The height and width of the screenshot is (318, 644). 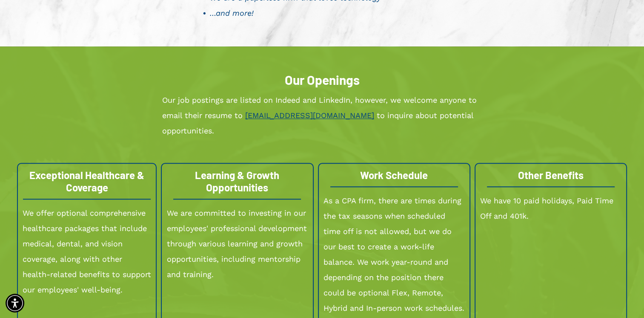 What do you see at coordinates (394, 175) in the screenshot?
I see `span: Work Schedule` at bounding box center [394, 175].